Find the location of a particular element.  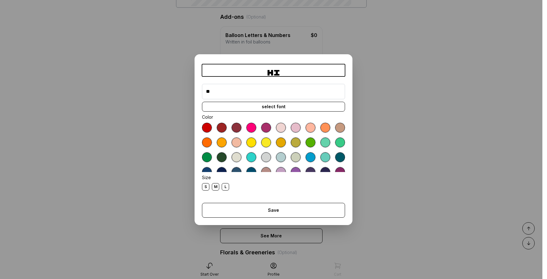

div: M is located at coordinates (215, 187).